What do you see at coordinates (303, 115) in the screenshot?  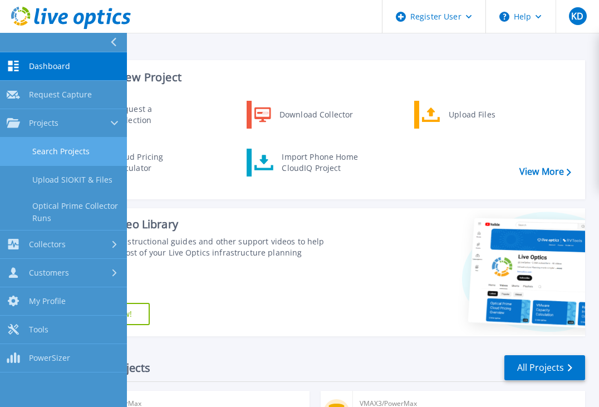 I see `a: Download Collector` at bounding box center [303, 115].